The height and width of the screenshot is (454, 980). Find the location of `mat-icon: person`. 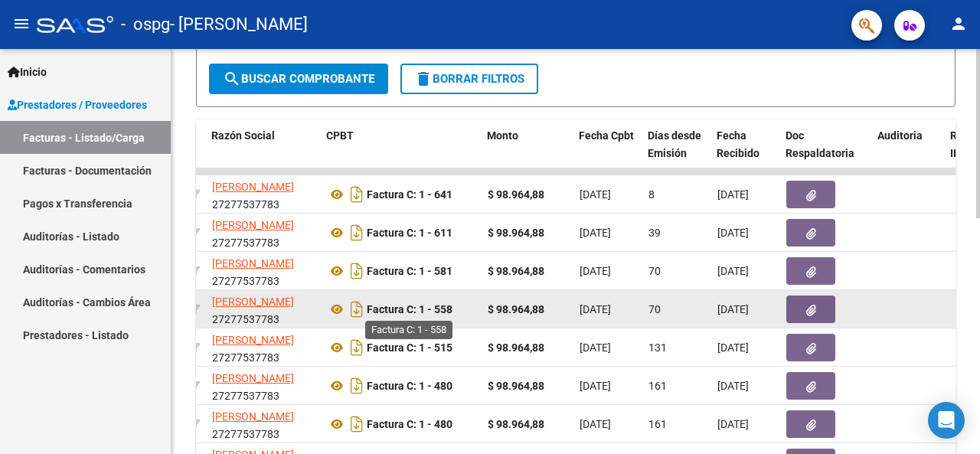

mat-icon: person is located at coordinates (959, 24).